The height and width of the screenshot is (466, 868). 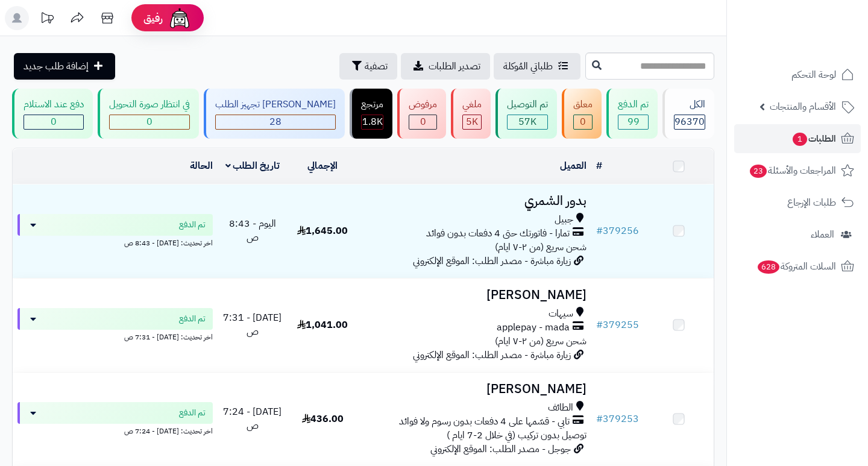 What do you see at coordinates (422, 104) in the screenshot?
I see `div: مرفوض` at bounding box center [422, 104].